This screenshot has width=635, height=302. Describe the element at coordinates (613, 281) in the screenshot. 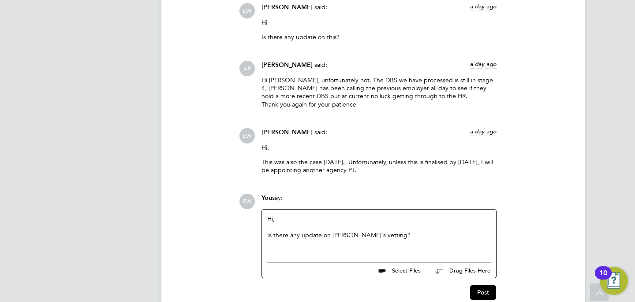

I see `button: Open Resource Center, 10 new notifications` at that location.